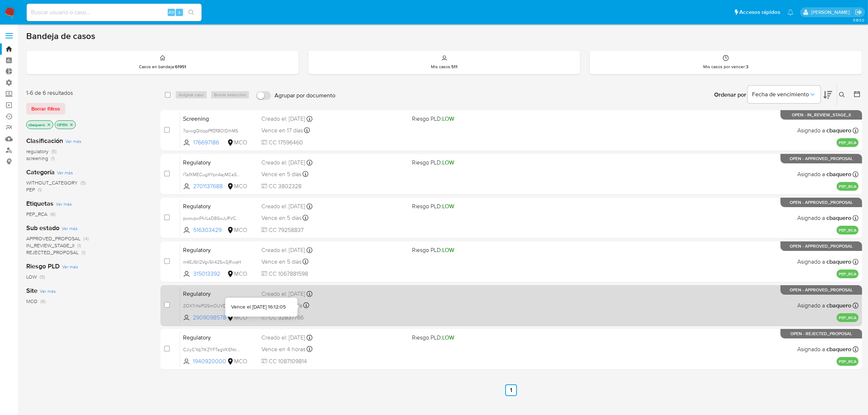 This screenshot has width=868, height=415. Describe the element at coordinates (180, 12) in the screenshot. I see `span: s` at that location.